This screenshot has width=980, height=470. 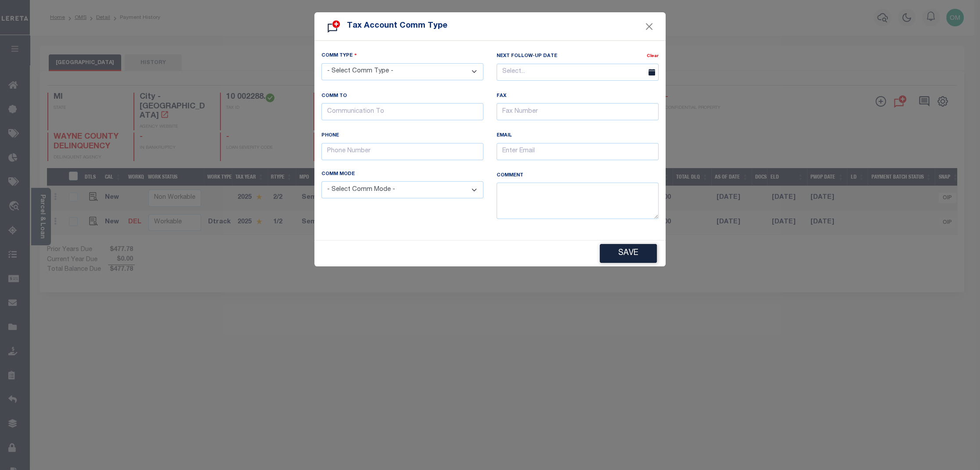 I want to click on input: Select..., so click(x=578, y=72).